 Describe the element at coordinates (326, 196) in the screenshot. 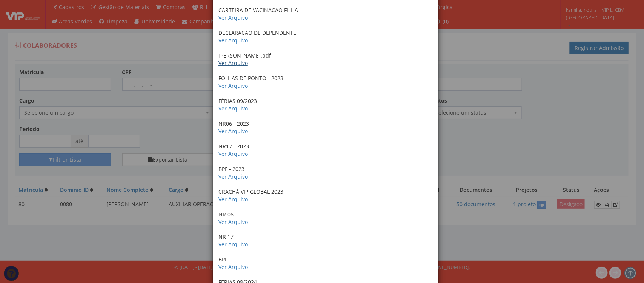

I see `p: CRACHÁ VIP GLOBAL 2023` at that location.